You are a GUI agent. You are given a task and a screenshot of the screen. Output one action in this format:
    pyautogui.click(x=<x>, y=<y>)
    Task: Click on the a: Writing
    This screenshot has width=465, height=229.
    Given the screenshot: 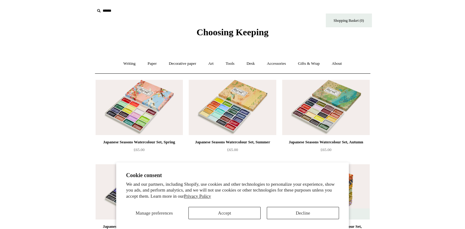 What is the action you would take?
    pyautogui.click(x=129, y=64)
    